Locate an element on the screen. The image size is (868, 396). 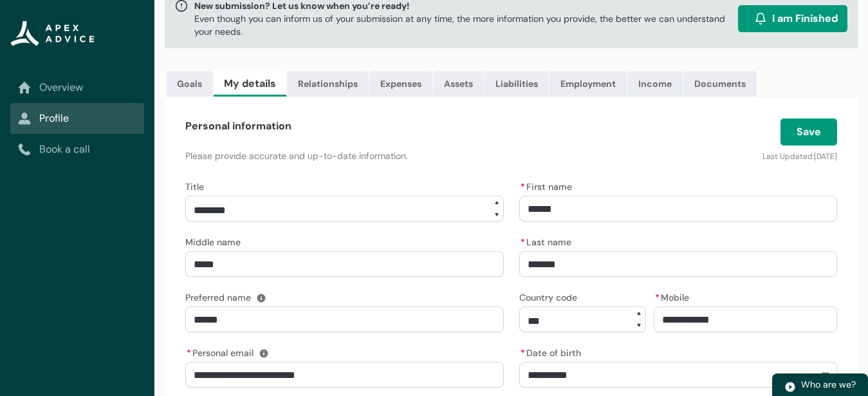
li: Employment is located at coordinates (588, 83).